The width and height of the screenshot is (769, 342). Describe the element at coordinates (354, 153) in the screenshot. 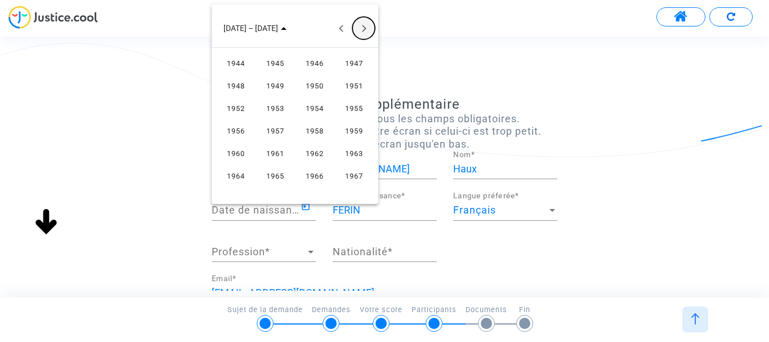

I see `div: 1963` at that location.